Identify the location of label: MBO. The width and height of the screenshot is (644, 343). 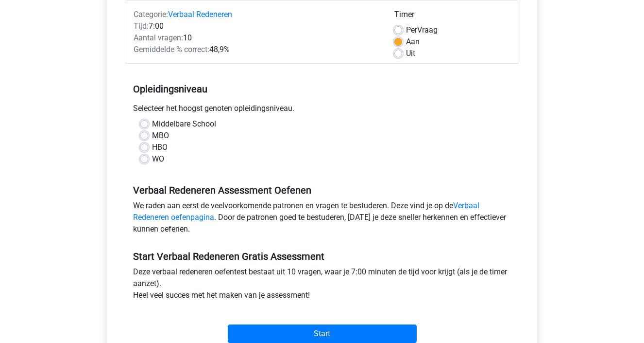
(160, 135).